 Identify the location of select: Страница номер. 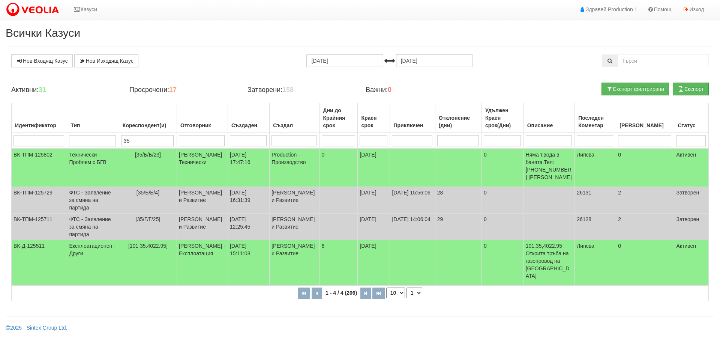
(414, 292).